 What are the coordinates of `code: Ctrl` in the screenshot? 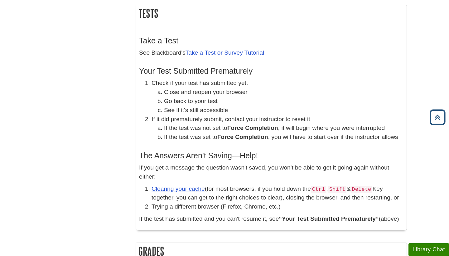 It's located at (319, 189).